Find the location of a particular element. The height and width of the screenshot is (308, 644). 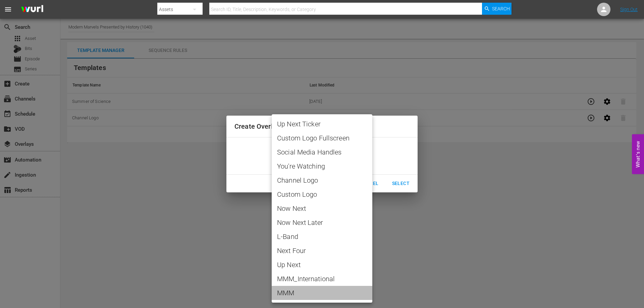

span: Next Four is located at coordinates (322, 251).